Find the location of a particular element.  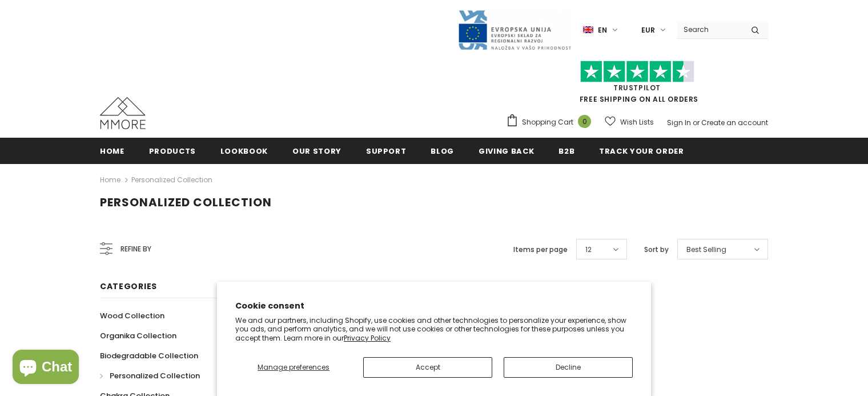

input: Search Site is located at coordinates (710, 29).